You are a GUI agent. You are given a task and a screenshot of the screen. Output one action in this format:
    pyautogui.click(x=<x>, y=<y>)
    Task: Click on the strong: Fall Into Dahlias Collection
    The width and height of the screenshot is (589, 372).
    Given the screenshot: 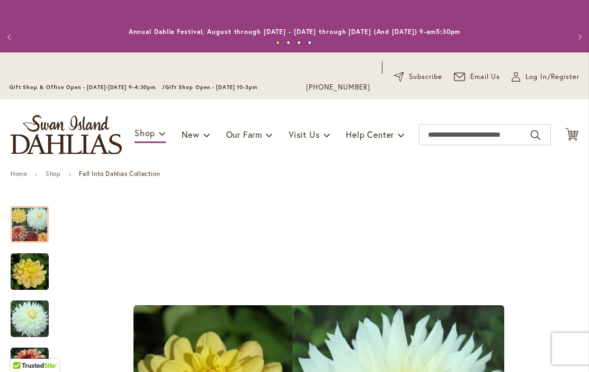 What is the action you would take?
    pyautogui.click(x=119, y=173)
    